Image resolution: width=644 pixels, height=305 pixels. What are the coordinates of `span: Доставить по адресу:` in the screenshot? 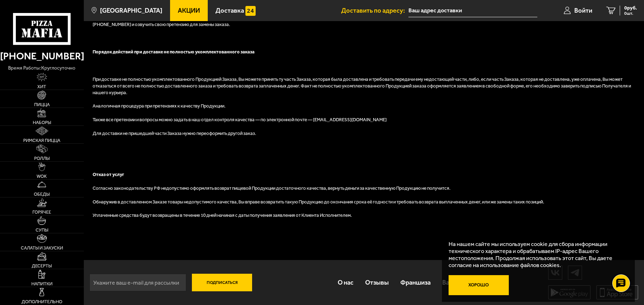 It's located at (375, 11).